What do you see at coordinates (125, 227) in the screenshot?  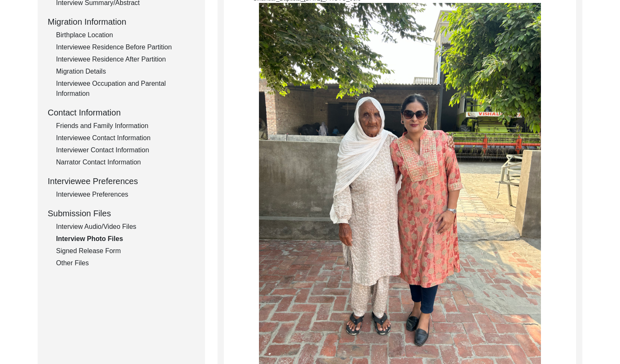 I see `div: Interview Audio/Video Files` at bounding box center [125, 227].